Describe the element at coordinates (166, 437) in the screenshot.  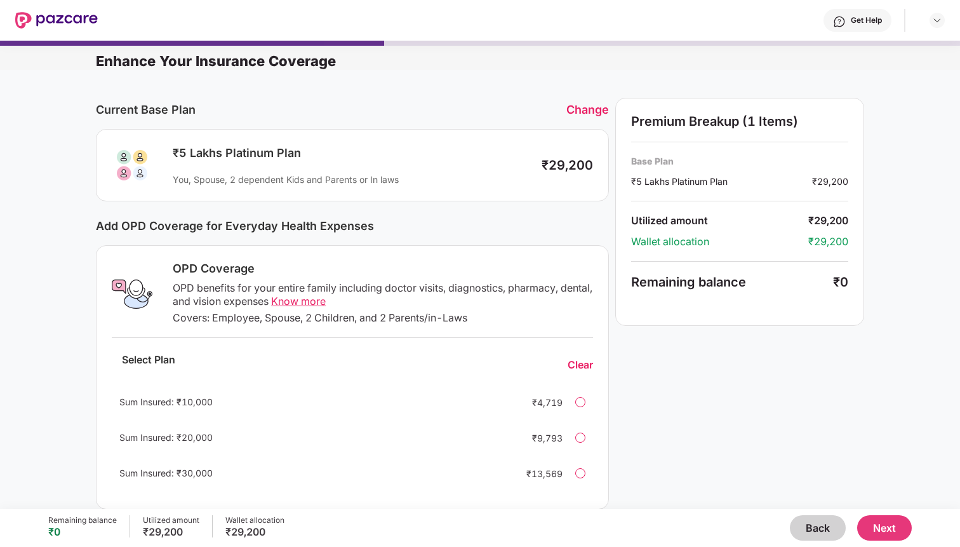
I see `span: Sum Insured: ₹20,000` at that location.